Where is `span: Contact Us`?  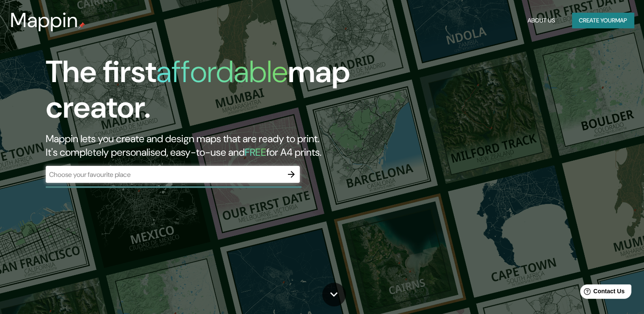
span: Contact Us is located at coordinates (40, 10).